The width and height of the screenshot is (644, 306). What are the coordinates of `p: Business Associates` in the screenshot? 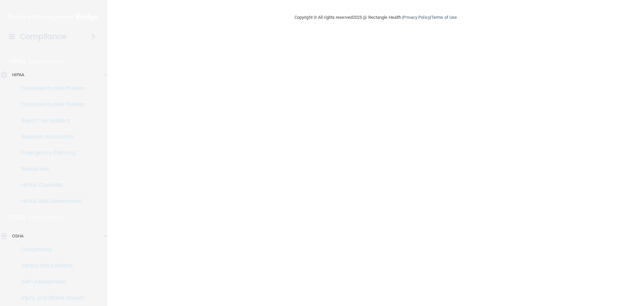 It's located at (50, 137).